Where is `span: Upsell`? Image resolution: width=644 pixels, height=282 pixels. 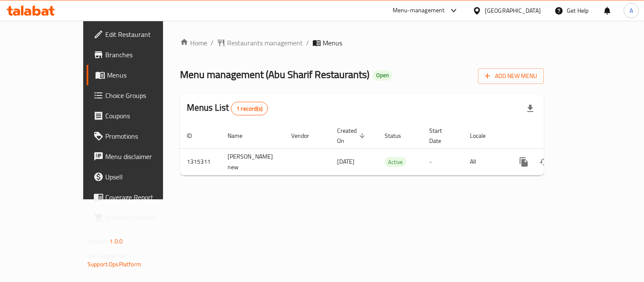 span: Upsell is located at coordinates (144, 177).